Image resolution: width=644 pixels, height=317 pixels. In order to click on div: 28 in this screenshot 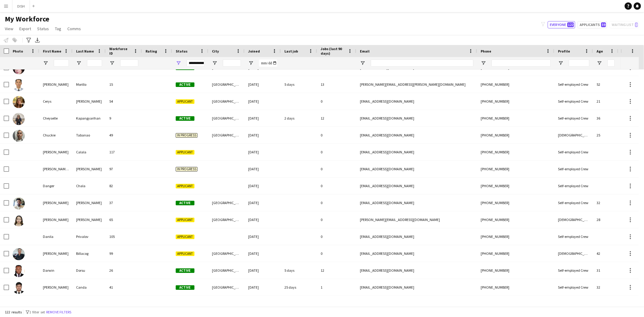, I will do `click(606, 220)`.